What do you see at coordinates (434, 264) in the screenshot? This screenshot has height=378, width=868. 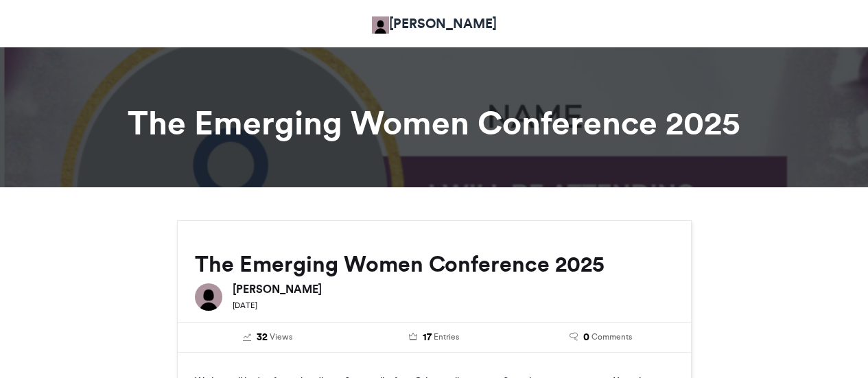 I see `h2: The Emerging Women Conference 2025` at bounding box center [434, 264].